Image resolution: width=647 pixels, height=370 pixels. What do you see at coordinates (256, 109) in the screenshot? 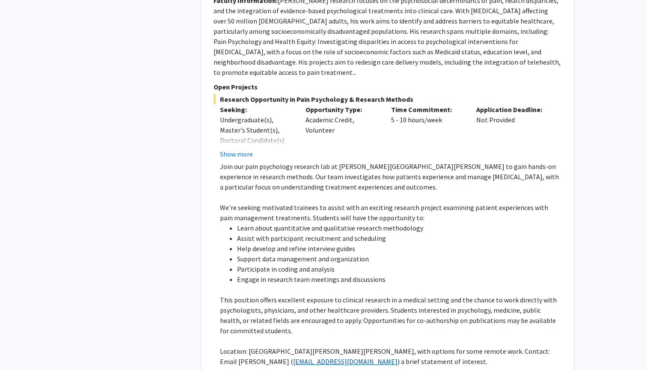
I see `p: Seeking:` at bounding box center [256, 109].